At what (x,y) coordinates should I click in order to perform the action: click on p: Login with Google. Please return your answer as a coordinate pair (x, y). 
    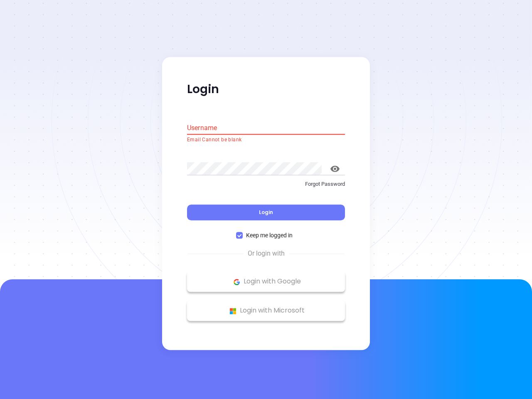
    Looking at the image, I should click on (266, 282).